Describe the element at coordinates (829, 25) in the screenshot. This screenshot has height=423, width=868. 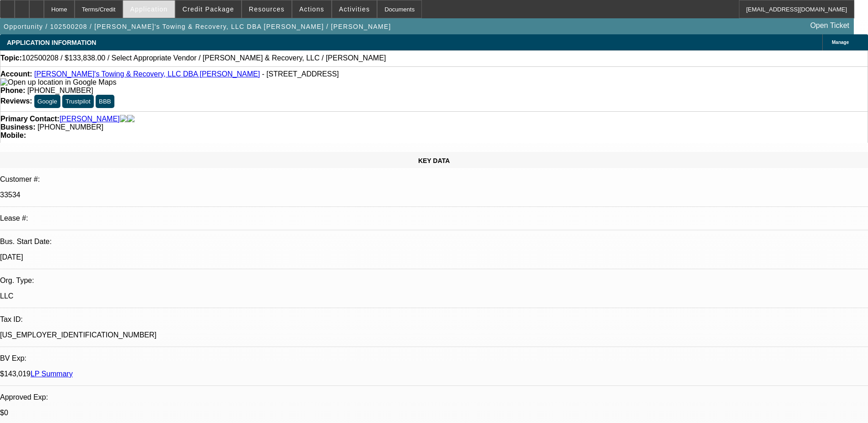
I see `a: Open Ticket` at that location.